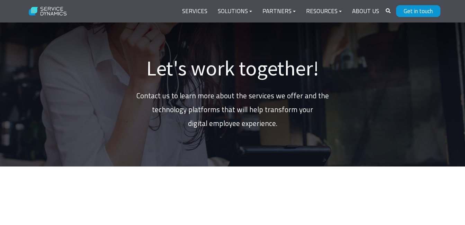 The width and height of the screenshot is (465, 225). What do you see at coordinates (195, 11) in the screenshot?
I see `a: Services` at bounding box center [195, 11].